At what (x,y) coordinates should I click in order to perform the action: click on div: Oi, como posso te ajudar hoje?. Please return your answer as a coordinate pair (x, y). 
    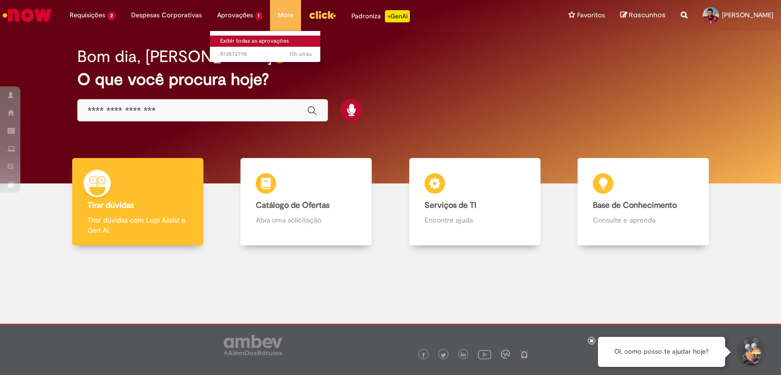
    Looking at the image, I should click on (662, 352).